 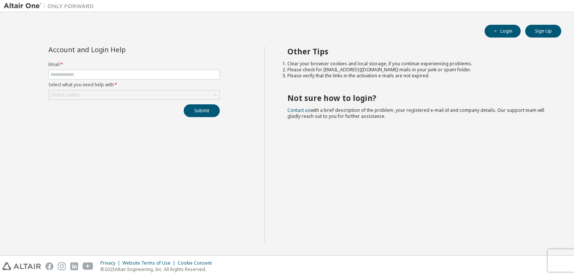 What do you see at coordinates (134, 65) in the screenshot?
I see `label: Email` at bounding box center [134, 65].